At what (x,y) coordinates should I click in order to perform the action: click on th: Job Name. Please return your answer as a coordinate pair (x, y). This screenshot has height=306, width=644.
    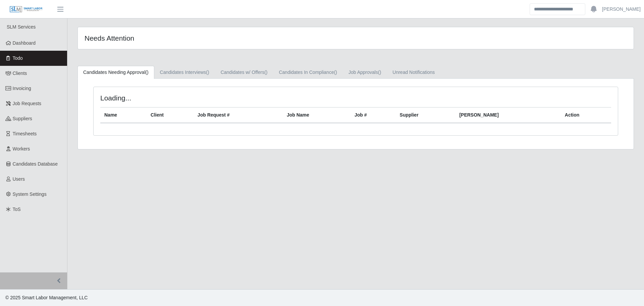
    Looking at the image, I should click on (317, 115).